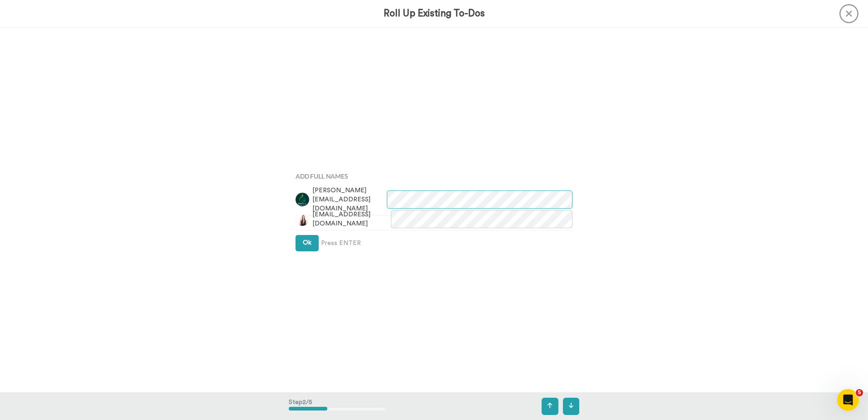 Image resolution: width=868 pixels, height=420 pixels. Describe the element at coordinates (860, 393) in the screenshot. I see `span: 5` at that location.